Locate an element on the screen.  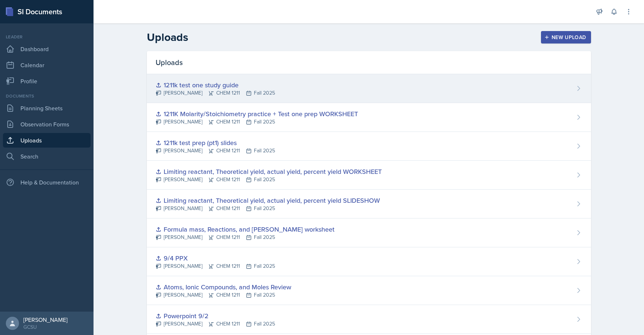
div: Limiting reactant, Theoretical yield, actual yield, percent yield SLIDESHOW is located at coordinates (268, 200).